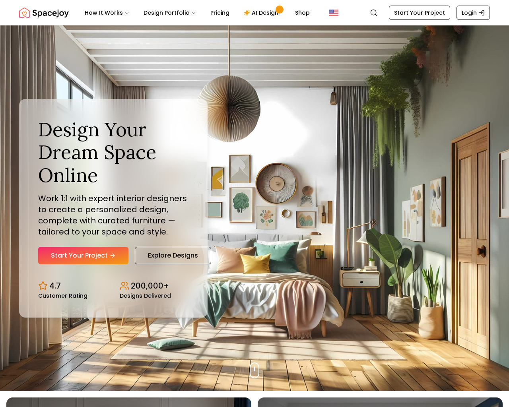 Image resolution: width=509 pixels, height=407 pixels. What do you see at coordinates (55, 286) in the screenshot?
I see `p: 4.7` at bounding box center [55, 286].